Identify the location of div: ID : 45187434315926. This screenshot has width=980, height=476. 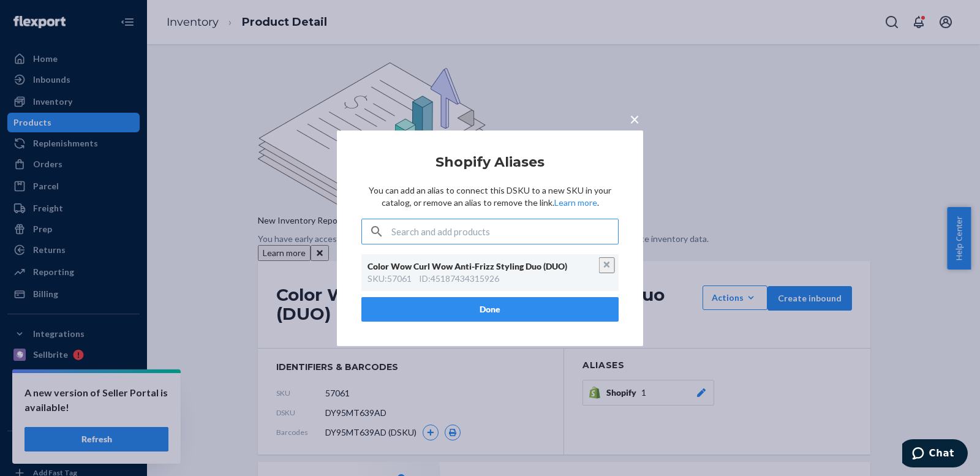
(459, 279).